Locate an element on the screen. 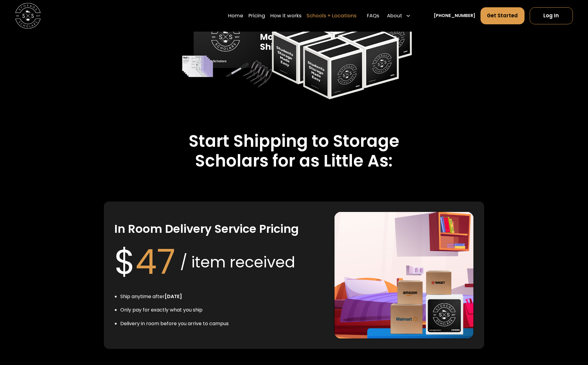 The width and height of the screenshot is (588, 365). span: 47 is located at coordinates (155, 262).